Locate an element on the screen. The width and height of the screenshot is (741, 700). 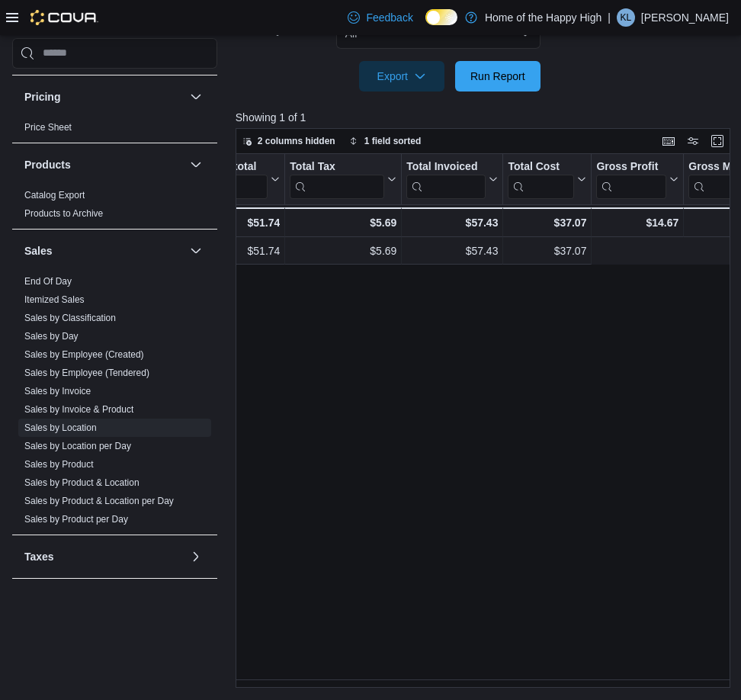
a: Sales by Product per Day is located at coordinates (77, 519).